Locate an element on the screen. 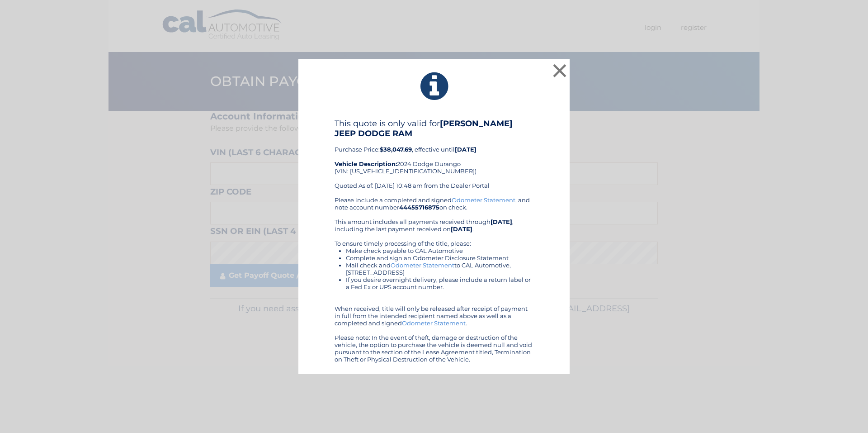 The width and height of the screenshot is (868, 433). b: $38,047.69 is located at coordinates (396, 149).